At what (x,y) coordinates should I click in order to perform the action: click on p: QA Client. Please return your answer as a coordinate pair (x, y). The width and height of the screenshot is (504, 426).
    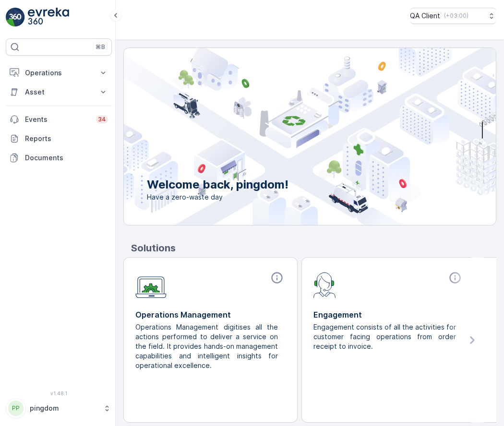
    Looking at the image, I should click on (425, 16).